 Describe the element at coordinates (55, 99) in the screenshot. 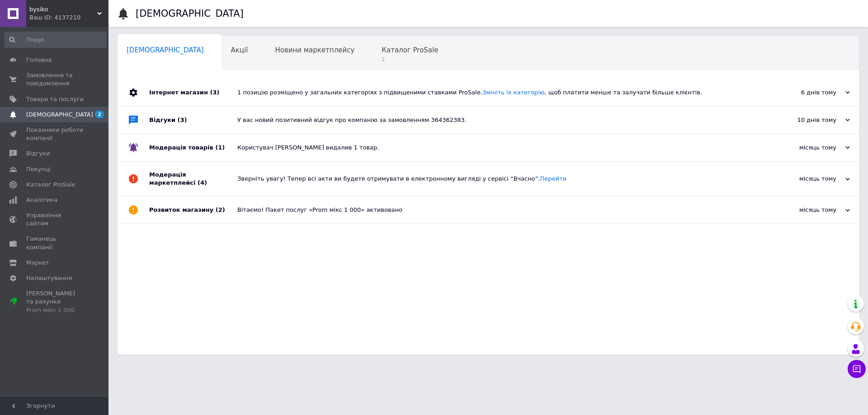

I see `span: Товари та послуги` at that location.